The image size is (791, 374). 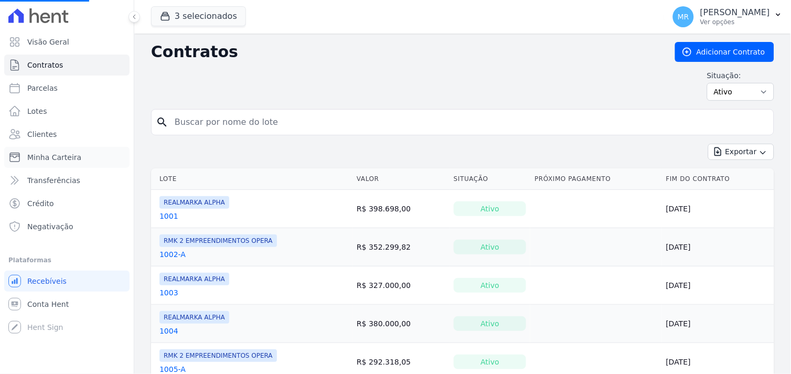 What do you see at coordinates (252, 179) in the screenshot?
I see `th: Lote` at bounding box center [252, 179].